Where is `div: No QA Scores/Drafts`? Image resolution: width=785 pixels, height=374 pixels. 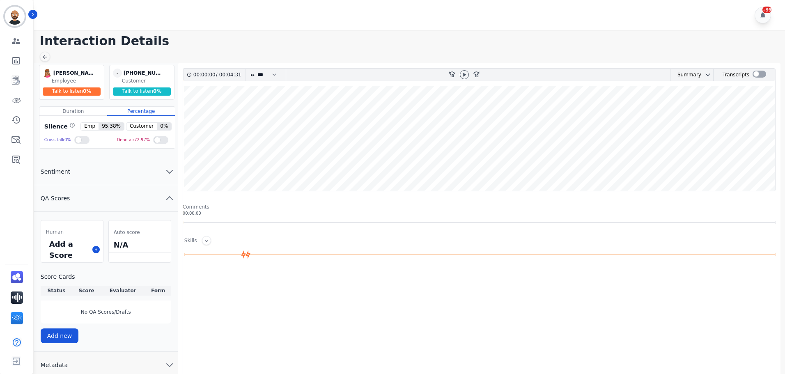 div: No QA Scores/Drafts is located at coordinates (106, 312).